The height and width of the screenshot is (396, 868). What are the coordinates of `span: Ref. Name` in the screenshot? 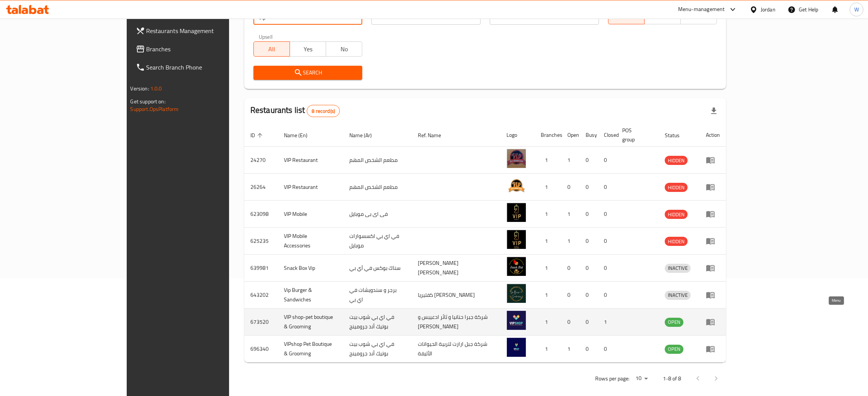 It's located at (434, 135).